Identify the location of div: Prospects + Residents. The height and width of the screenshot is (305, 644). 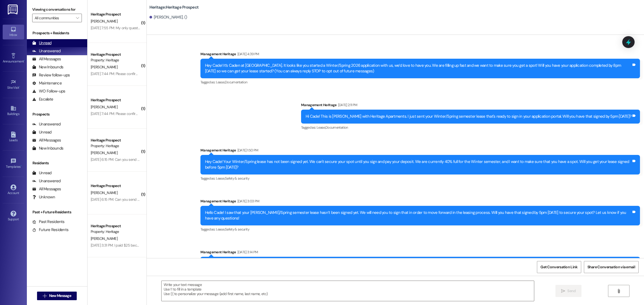
(57, 33).